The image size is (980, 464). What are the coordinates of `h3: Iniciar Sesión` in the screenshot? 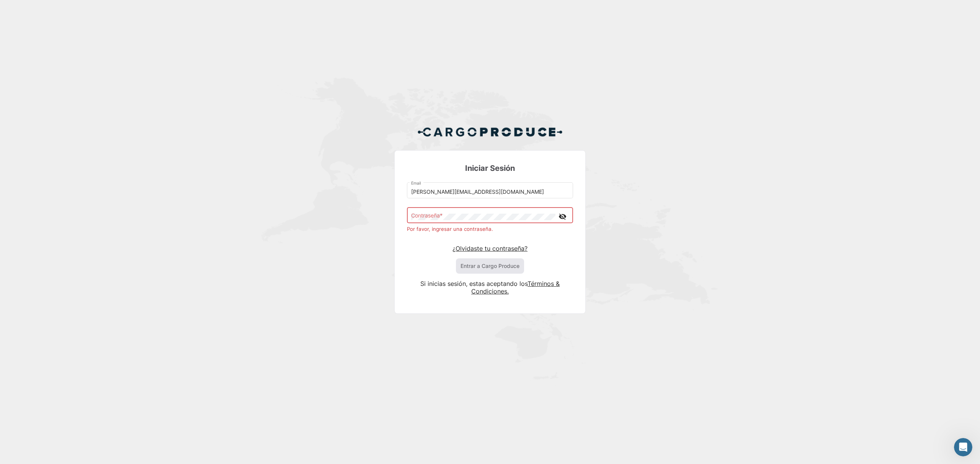 It's located at (490, 168).